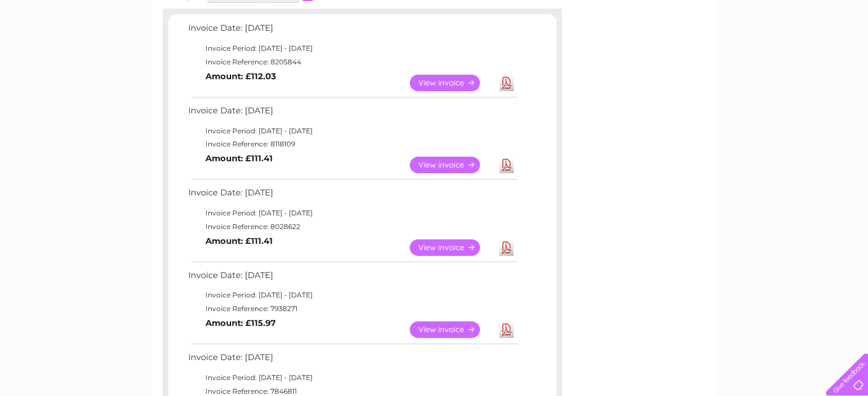 The width and height of the screenshot is (868, 396). What do you see at coordinates (240, 77) in the screenshot?
I see `b: Amount: £112.03` at bounding box center [240, 77].